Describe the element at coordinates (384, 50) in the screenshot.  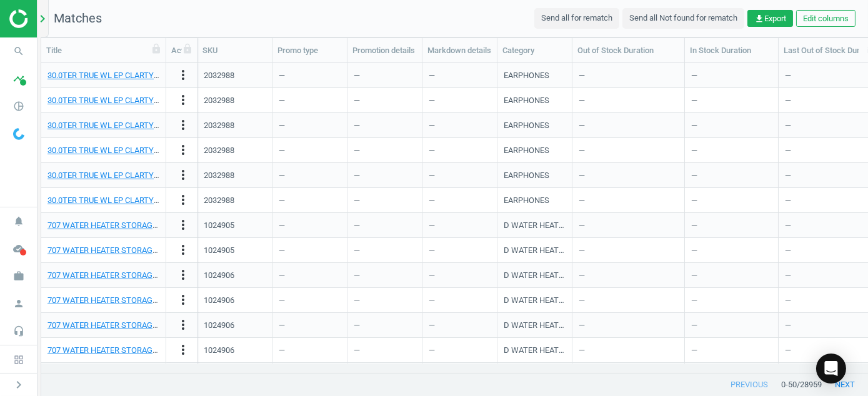
I see `div: Promotion details` at that location.